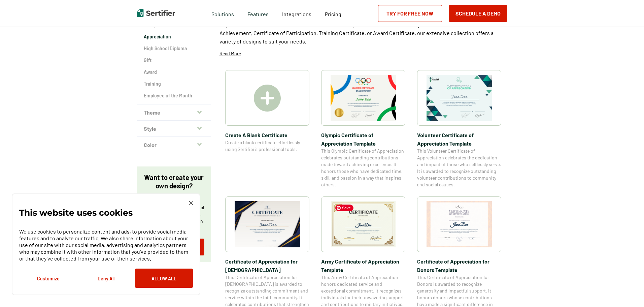 The width and height of the screenshot is (644, 307). I want to click on span: Solutions, so click(222, 13).